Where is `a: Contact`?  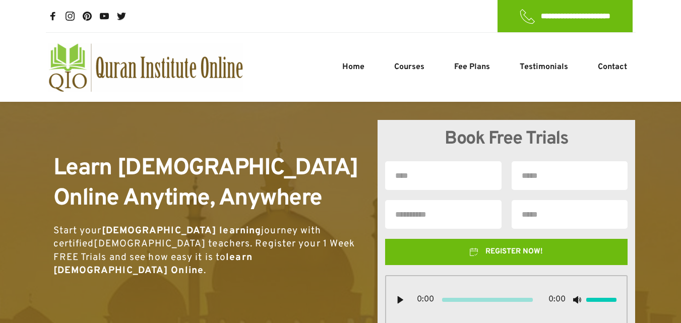 a: Contact is located at coordinates (612, 67).